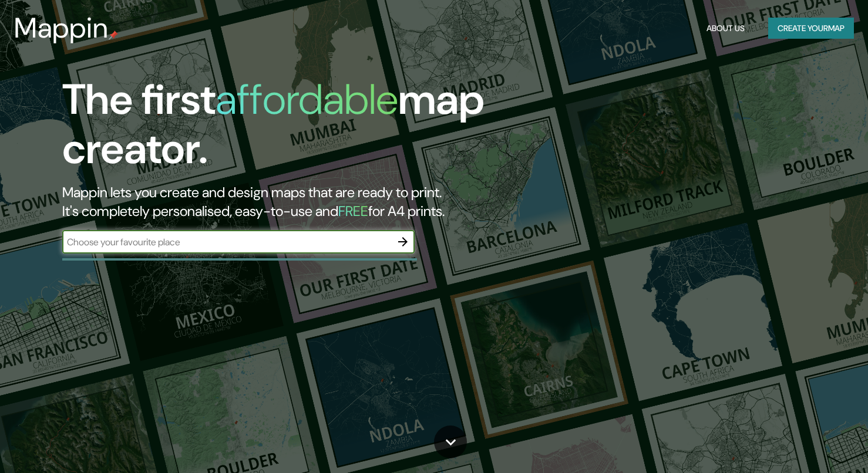 Image resolution: width=868 pixels, height=473 pixels. Describe the element at coordinates (279, 129) in the screenshot. I see `h1: The first map creator.` at that location.